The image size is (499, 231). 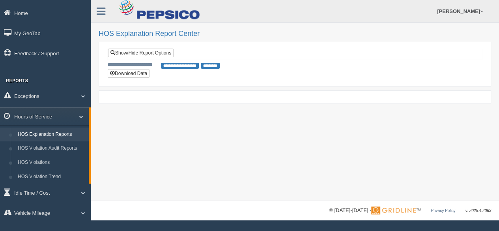 What do you see at coordinates (393, 210) in the screenshot?
I see `img: Gridline` at bounding box center [393, 210].